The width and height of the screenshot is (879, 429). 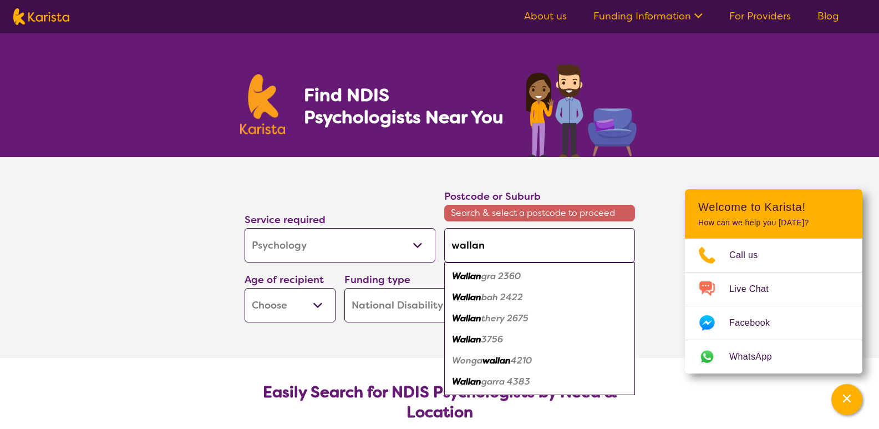 What do you see at coordinates (756, 323) in the screenshot?
I see `span: Facebook` at bounding box center [756, 323].